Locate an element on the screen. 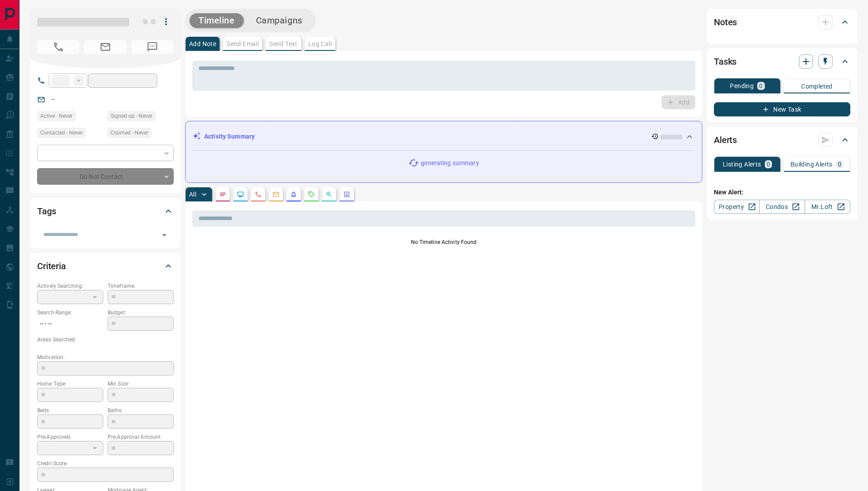 Image resolution: width=868 pixels, height=491 pixels. p: Building Alerts is located at coordinates (811, 164).